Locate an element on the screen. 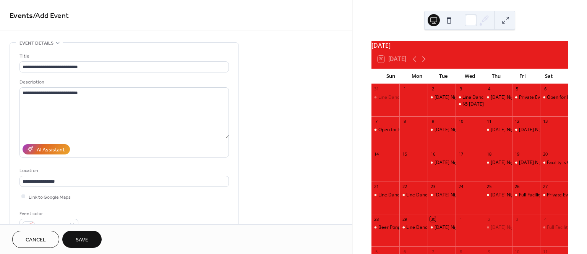  div: 6 is located at coordinates (545, 89).